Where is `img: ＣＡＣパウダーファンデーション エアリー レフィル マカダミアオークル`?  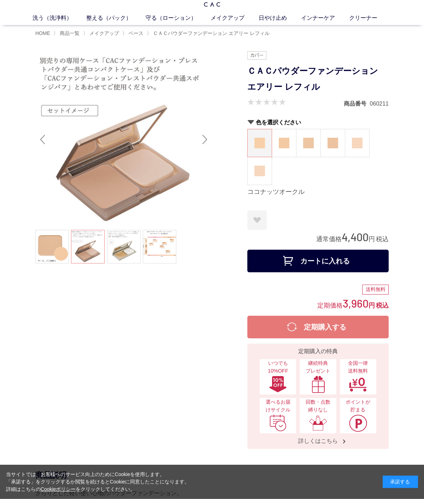 img: ＣＡＣパウダーファンデーション エアリー レフィル マカダミアオークル is located at coordinates (124, 140).